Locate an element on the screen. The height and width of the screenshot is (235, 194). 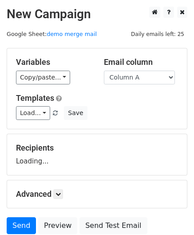
div: Loading... is located at coordinates (97, 155).